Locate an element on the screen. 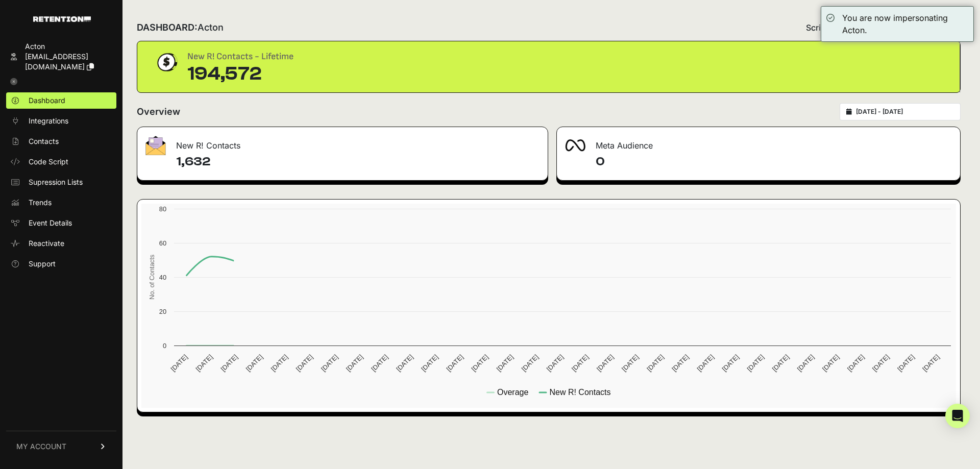 The width and height of the screenshot is (980, 469). text: 20 is located at coordinates (163, 311).